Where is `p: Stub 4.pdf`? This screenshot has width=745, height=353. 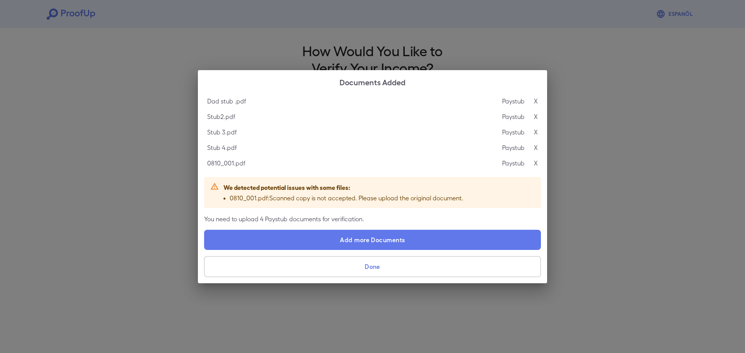
p: Stub 4.pdf is located at coordinates (222, 148).